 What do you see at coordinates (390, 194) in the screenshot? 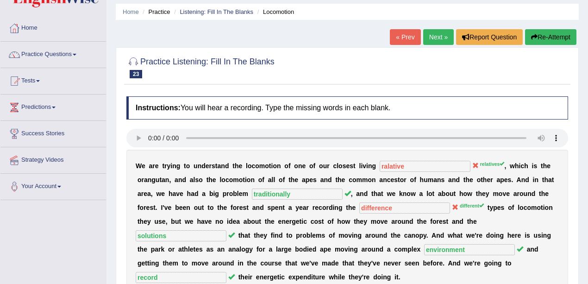
I see `b: w` at bounding box center [390, 194].